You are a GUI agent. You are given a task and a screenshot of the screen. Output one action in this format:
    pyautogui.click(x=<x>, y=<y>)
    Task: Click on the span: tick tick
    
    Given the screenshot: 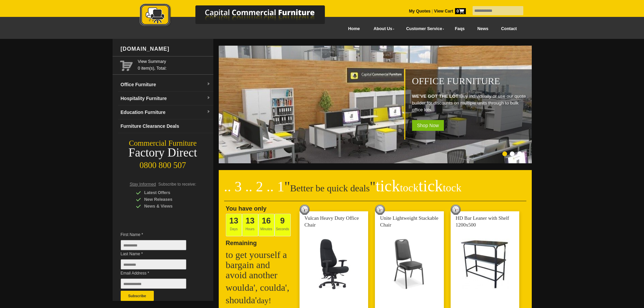 What is the action you would take?
    pyautogui.click(x=418, y=186)
    